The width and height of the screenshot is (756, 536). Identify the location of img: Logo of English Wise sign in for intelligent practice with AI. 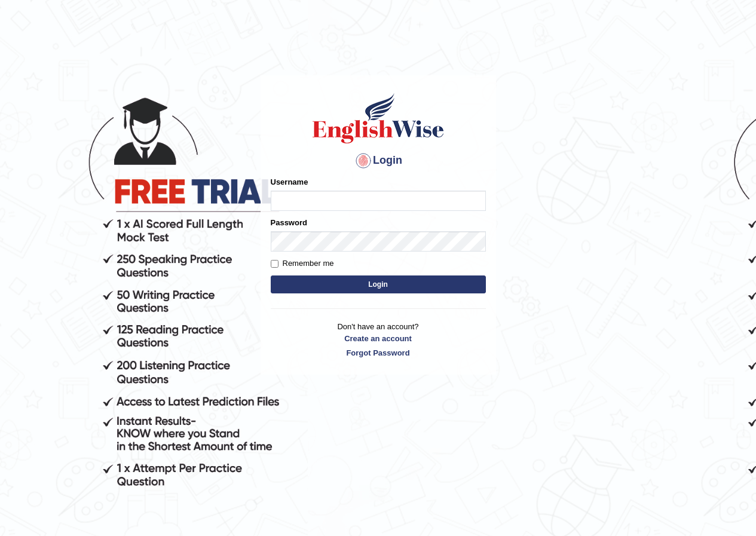
(378, 118).